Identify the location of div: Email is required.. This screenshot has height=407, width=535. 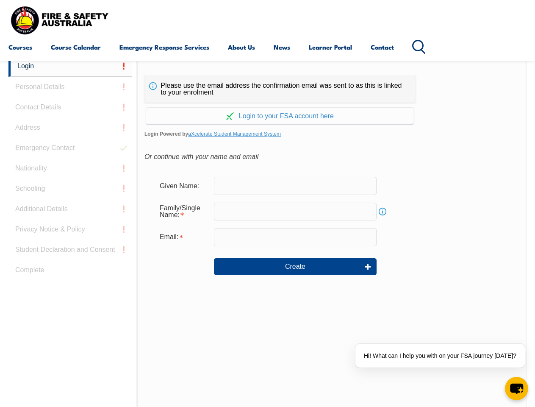
(183, 237).